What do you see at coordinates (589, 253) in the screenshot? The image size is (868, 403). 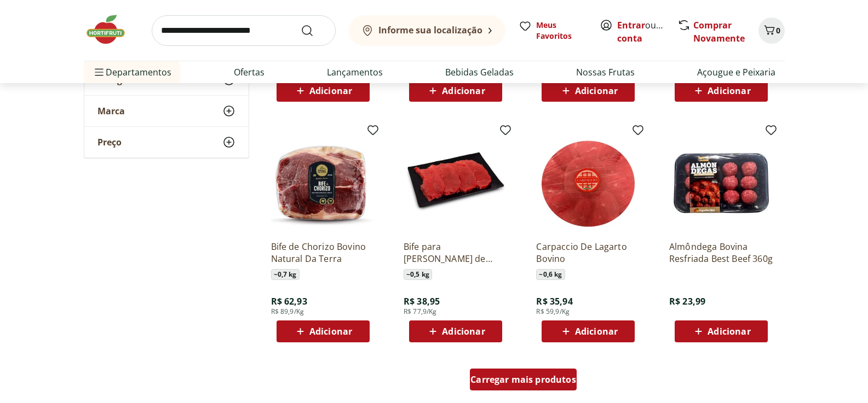 I see `p: Carpaccio De Lagarto Bovino` at bounding box center [589, 253].